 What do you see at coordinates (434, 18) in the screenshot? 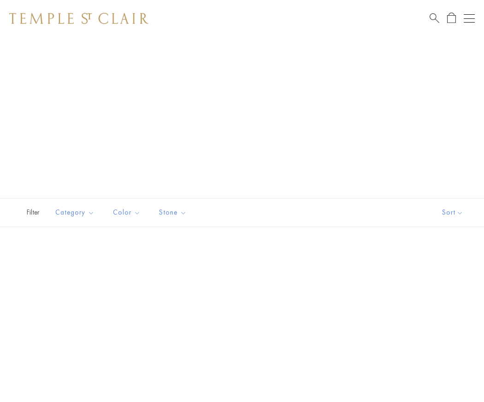
I see `a: Search` at bounding box center [434, 18].